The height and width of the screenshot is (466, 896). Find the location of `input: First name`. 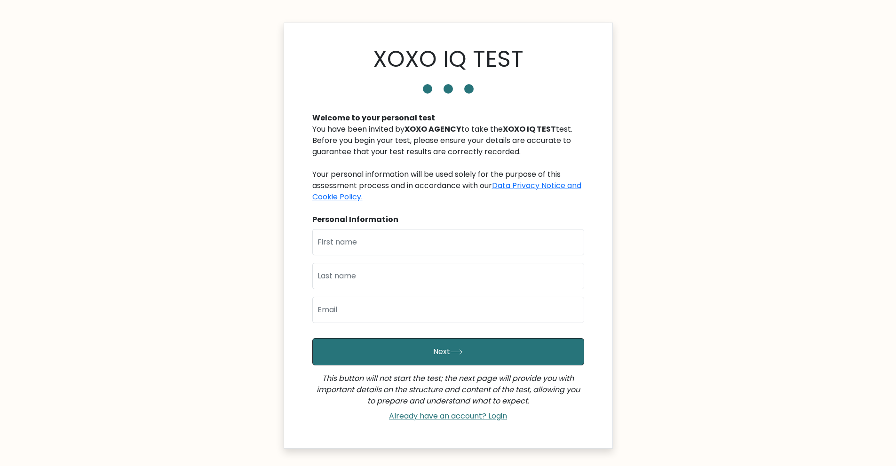

input: First name is located at coordinates (448, 242).